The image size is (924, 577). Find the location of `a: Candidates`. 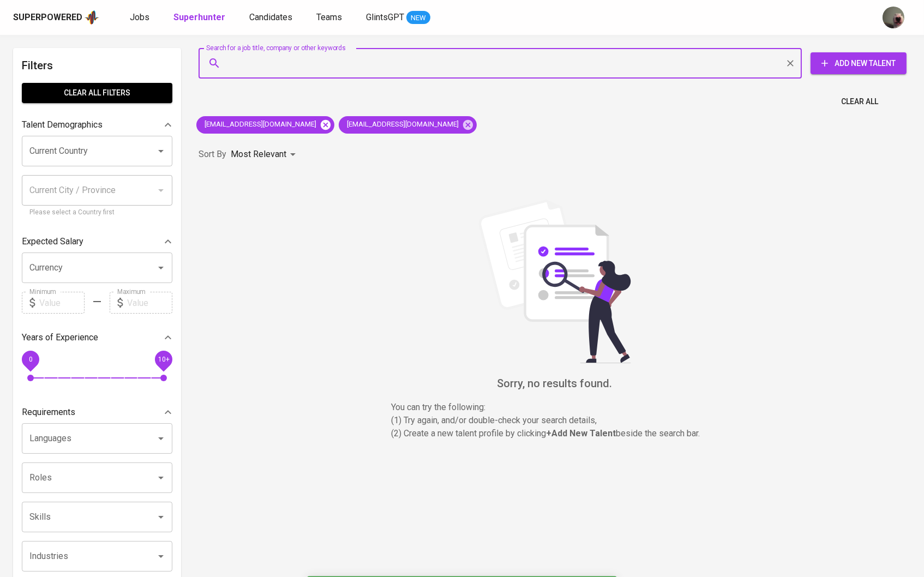

a: Candidates is located at coordinates (272, 17).